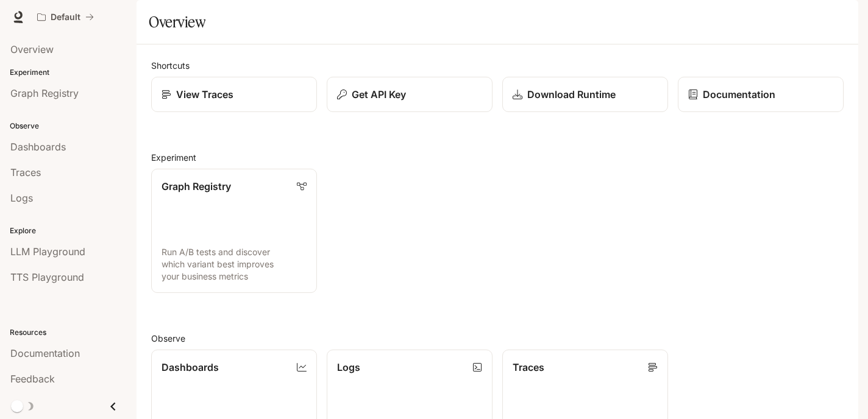  What do you see at coordinates (379, 94) in the screenshot?
I see `p: Get API Key` at bounding box center [379, 94].